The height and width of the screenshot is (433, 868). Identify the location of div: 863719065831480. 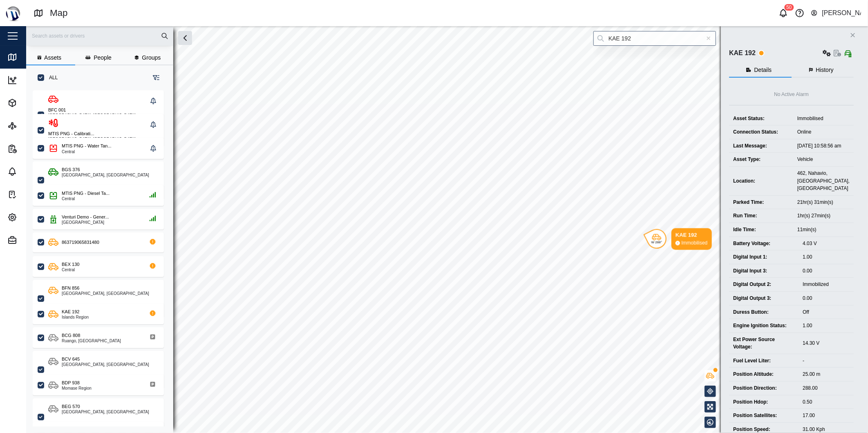
(81, 242).